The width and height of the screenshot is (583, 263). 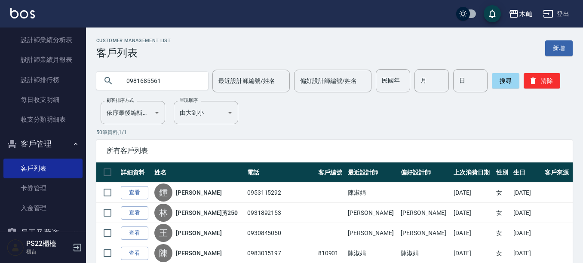 I want to click on button: 客戶管理, so click(x=43, y=144).